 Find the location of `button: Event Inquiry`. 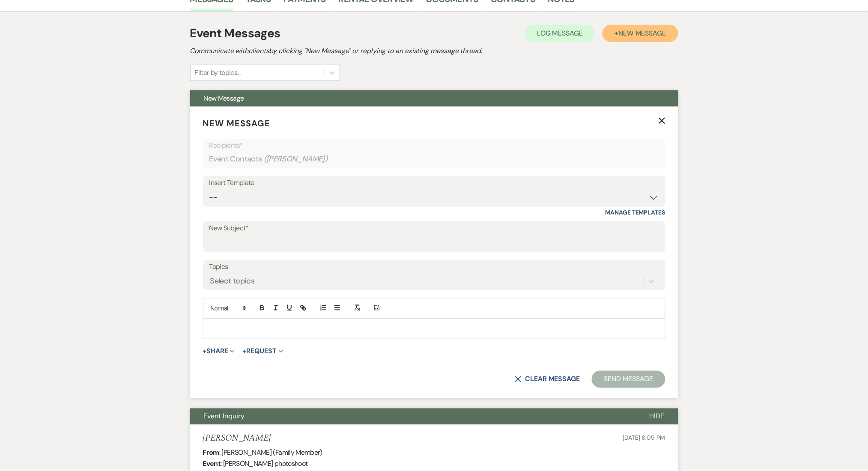

button: Event Inquiry is located at coordinates (413, 416).